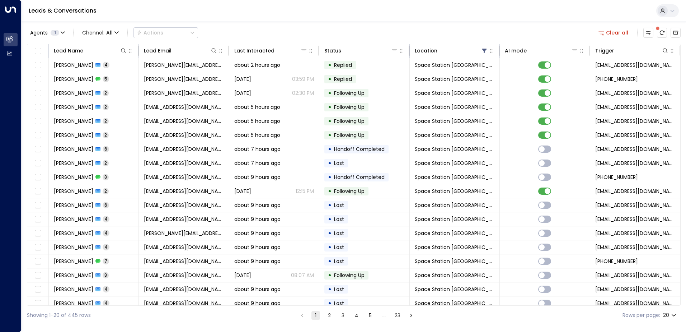  What do you see at coordinates (74, 275) in the screenshot?
I see `span: Graham Davis` at bounding box center [74, 275].